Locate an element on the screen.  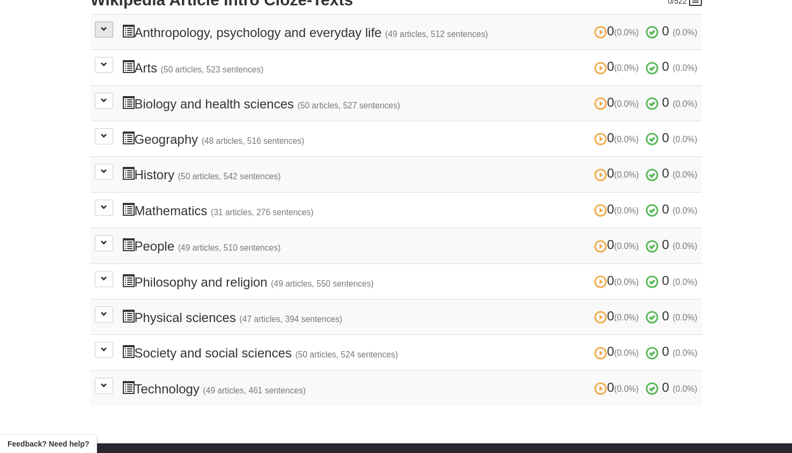
h3: People is located at coordinates (410, 245).